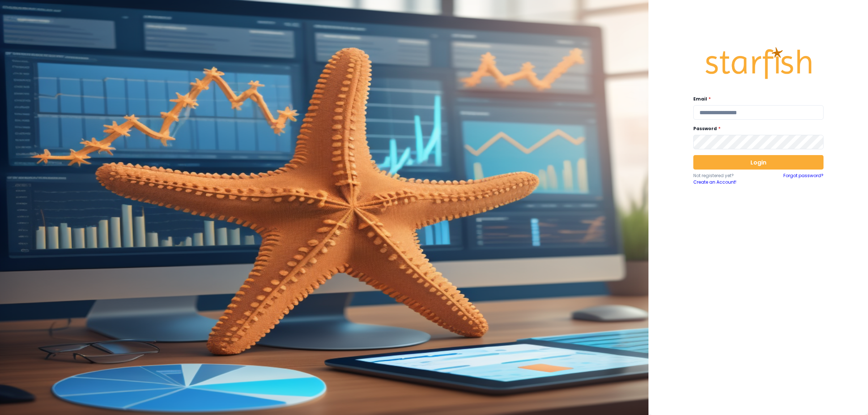 This screenshot has height=415, width=868. I want to click on p: Not registered yet?, so click(726, 176).